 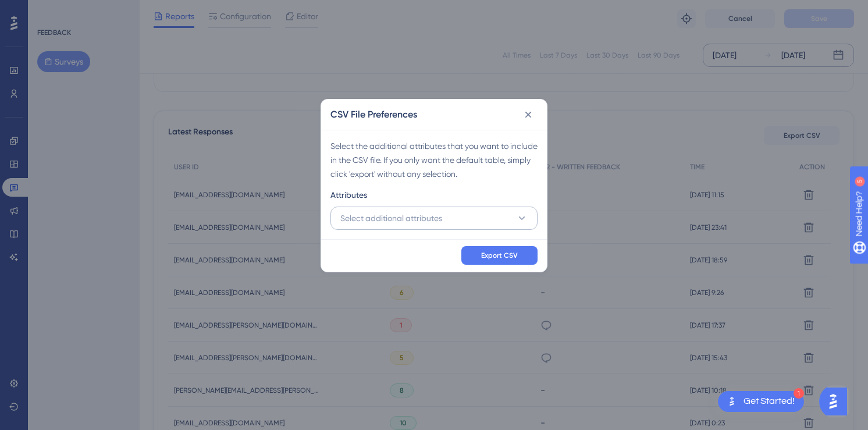 What do you see at coordinates (799, 393) in the screenshot?
I see `div: 1` at bounding box center [799, 393].